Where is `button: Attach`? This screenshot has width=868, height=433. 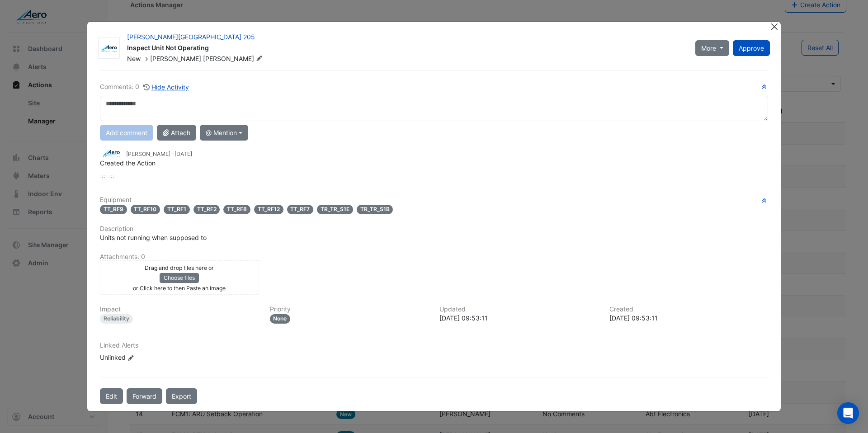 button: Attach is located at coordinates (177, 133).